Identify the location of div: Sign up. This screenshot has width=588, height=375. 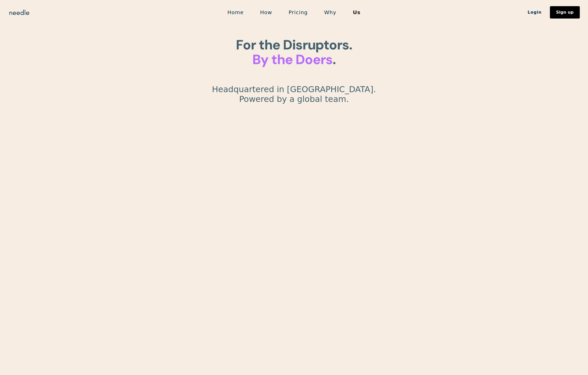
(565, 12).